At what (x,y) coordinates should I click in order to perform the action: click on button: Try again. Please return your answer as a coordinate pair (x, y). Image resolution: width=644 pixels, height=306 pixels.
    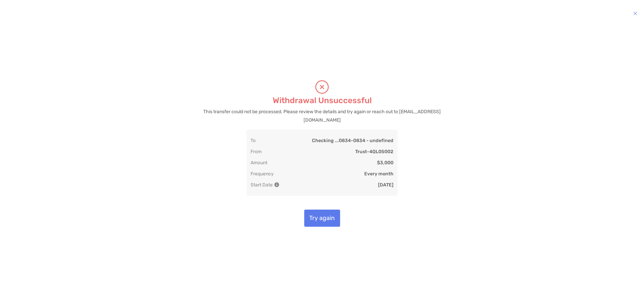
    Looking at the image, I should click on (322, 218).